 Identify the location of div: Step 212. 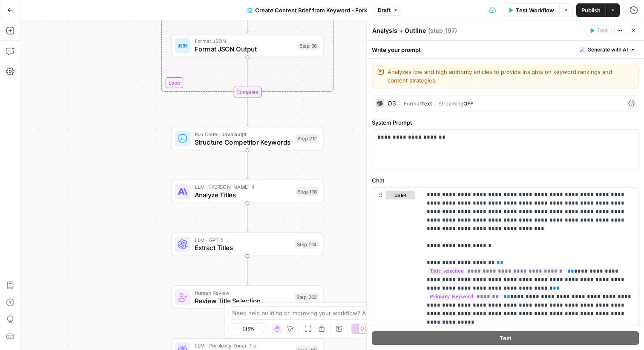
(307, 138).